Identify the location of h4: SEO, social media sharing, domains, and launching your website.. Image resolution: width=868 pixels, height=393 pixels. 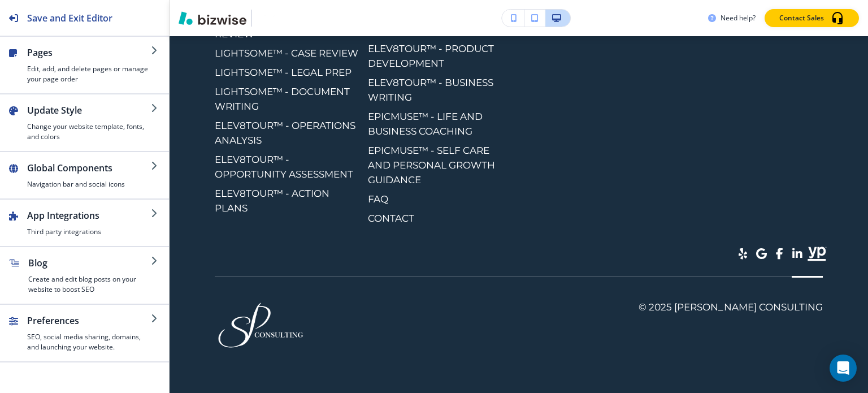
(89, 342).